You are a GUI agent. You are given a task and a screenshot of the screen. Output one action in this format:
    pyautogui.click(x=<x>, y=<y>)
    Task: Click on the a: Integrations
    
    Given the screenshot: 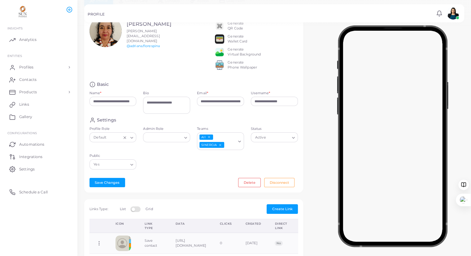 What is the action you would take?
    pyautogui.click(x=39, y=156)
    